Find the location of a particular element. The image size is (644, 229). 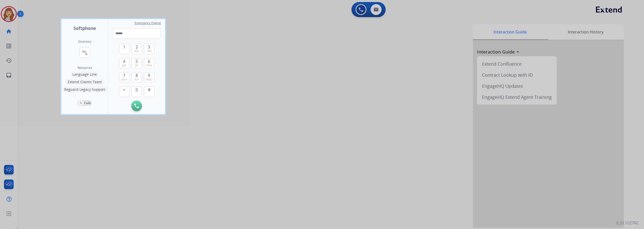

span: 1 is located at coordinates (124, 47).